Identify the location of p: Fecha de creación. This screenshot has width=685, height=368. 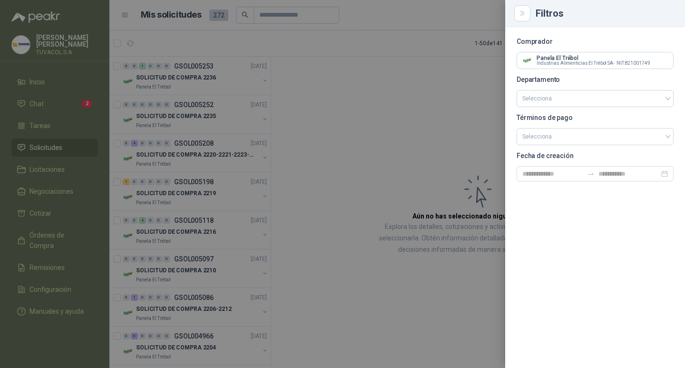
(596, 156).